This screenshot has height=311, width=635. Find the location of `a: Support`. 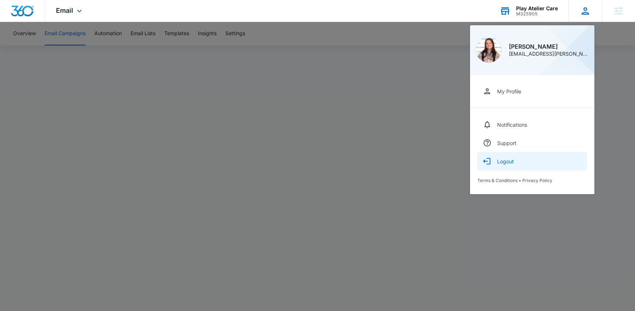

a: Support is located at coordinates (532, 143).